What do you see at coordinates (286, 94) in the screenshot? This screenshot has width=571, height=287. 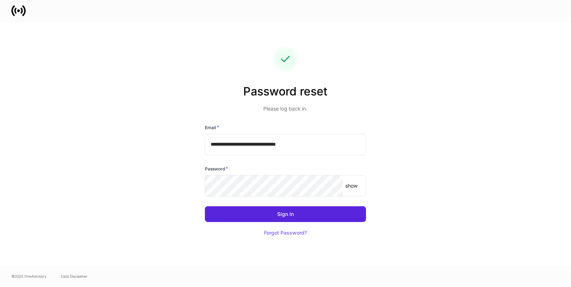 I see `h2: Password reset` at bounding box center [286, 94].